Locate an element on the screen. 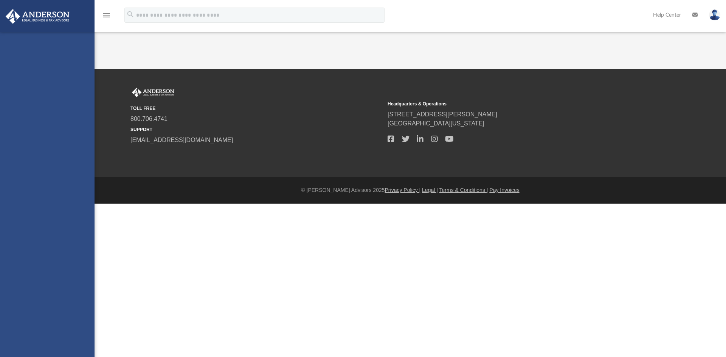 The height and width of the screenshot is (357, 726). small: SUPPORT is located at coordinates (256, 130).